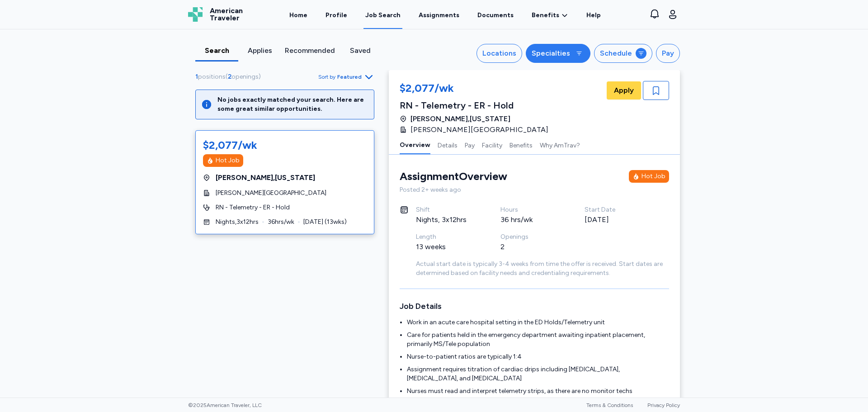  I want to click on button: Locations, so click(499, 54).